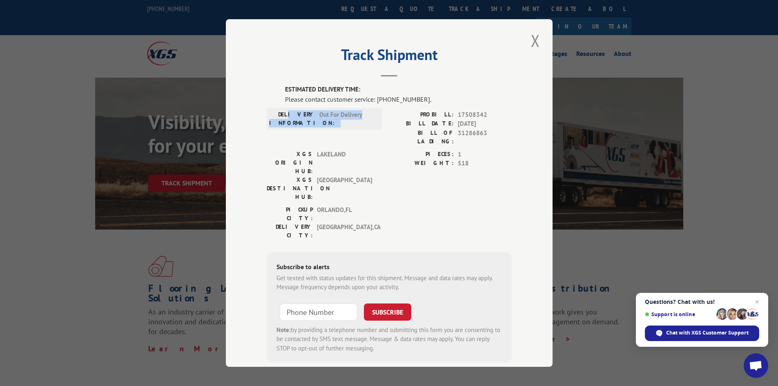 The image size is (778, 386). I want to click on label: PICKUP CITY:, so click(289, 214).